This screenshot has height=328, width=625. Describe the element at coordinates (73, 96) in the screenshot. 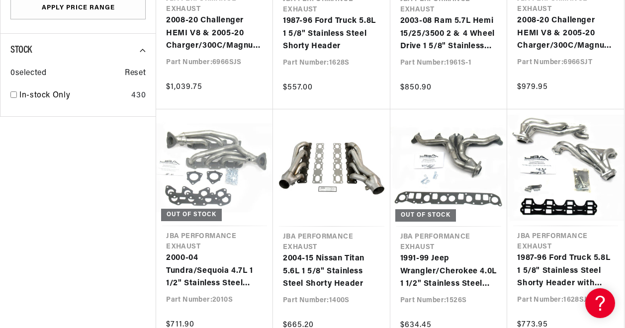

I see `a: In-stock Only` at that location.